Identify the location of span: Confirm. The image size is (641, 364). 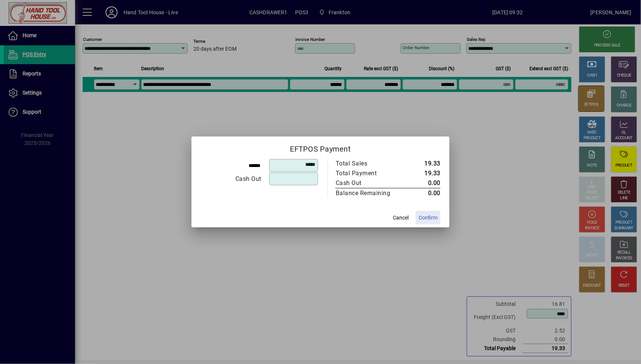
(428, 217).